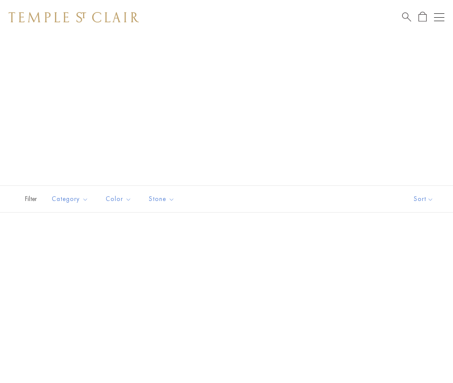 The width and height of the screenshot is (453, 383). What do you see at coordinates (162, 199) in the screenshot?
I see `button: Stone` at bounding box center [162, 199].